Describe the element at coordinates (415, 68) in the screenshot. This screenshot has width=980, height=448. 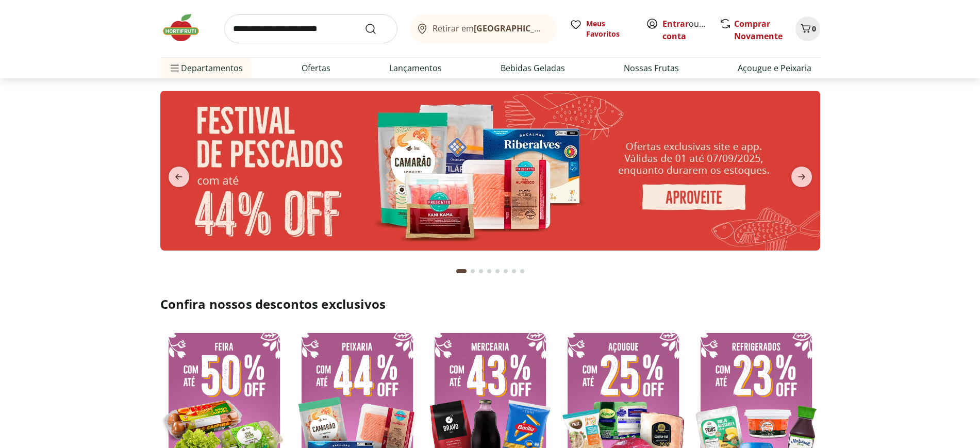
I see `a: Lançamentos` at that location.